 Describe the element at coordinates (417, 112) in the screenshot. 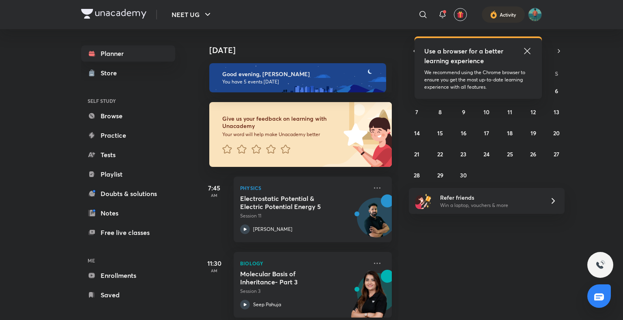

I see `button: September 7, 2025` at that location.